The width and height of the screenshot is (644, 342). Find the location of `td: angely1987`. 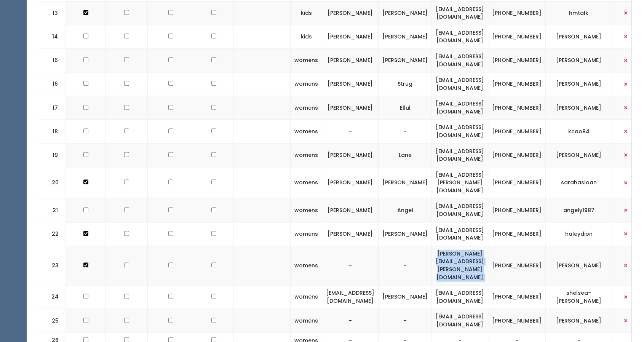

td: angely1987 is located at coordinates (579, 210).